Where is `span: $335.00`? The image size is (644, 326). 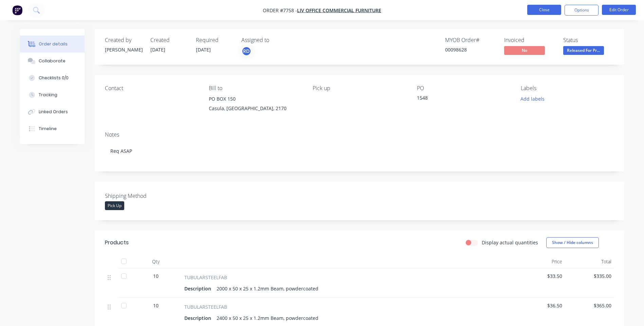
span: $335.00 is located at coordinates (589, 276).